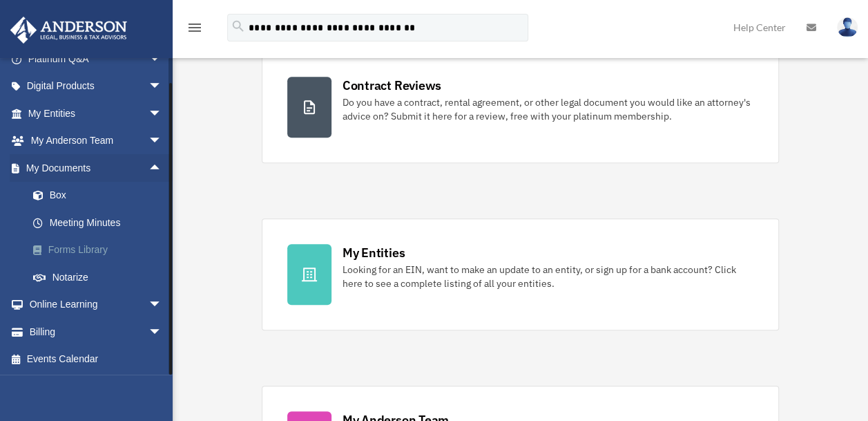  What do you see at coordinates (101, 196) in the screenshot?
I see `a: Box` at bounding box center [101, 196].